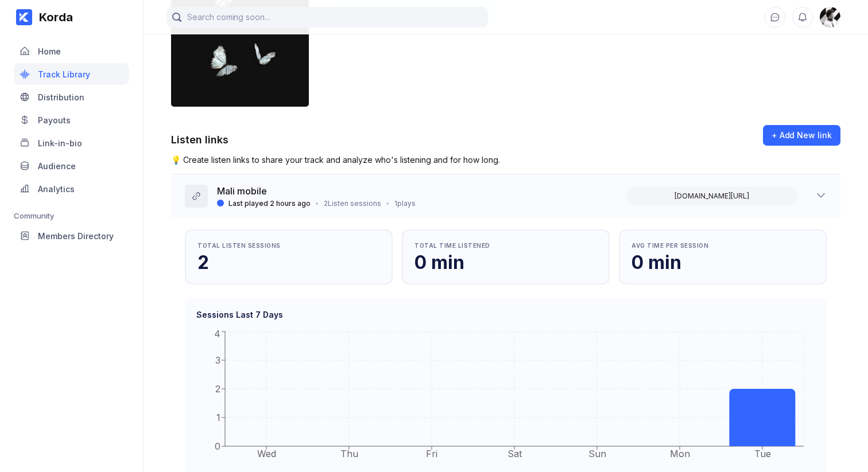  Describe the element at coordinates (830, 17) in the screenshot. I see `img: 160x160` at that location.